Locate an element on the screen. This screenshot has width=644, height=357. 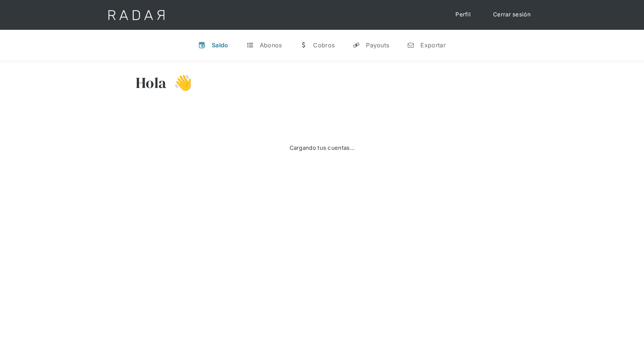
h3: Hola is located at coordinates (151, 83).